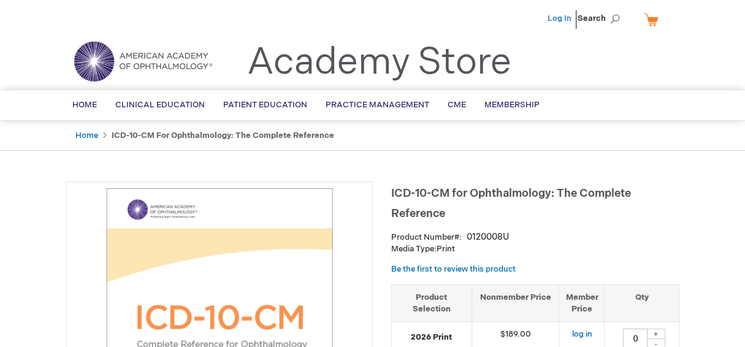  Describe the element at coordinates (582, 303) in the screenshot. I see `th: Member Price` at that location.